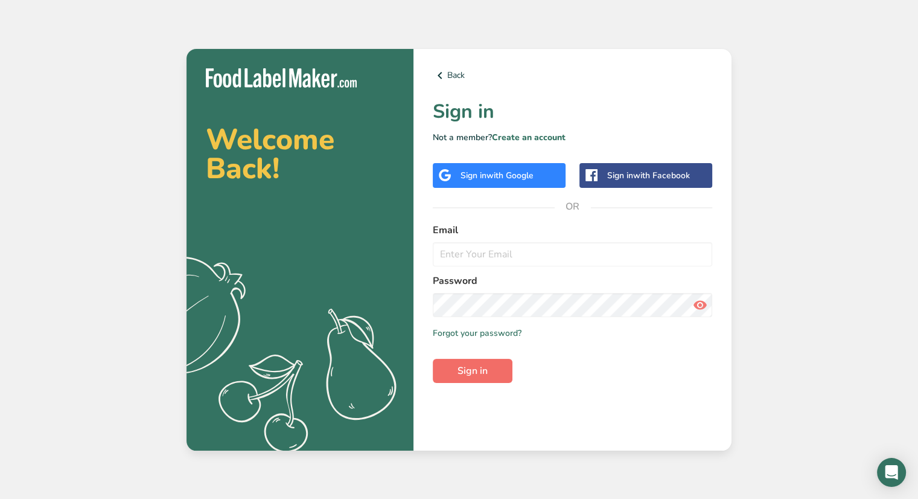  What do you see at coordinates (477, 333) in the screenshot?
I see `a: Forgot your password?` at bounding box center [477, 333].